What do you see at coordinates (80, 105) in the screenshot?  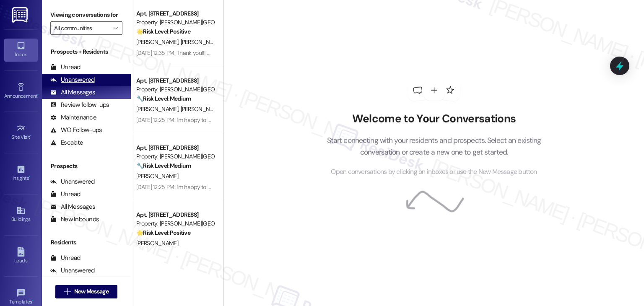 I see `div: Review follow-ups` at bounding box center [80, 105].